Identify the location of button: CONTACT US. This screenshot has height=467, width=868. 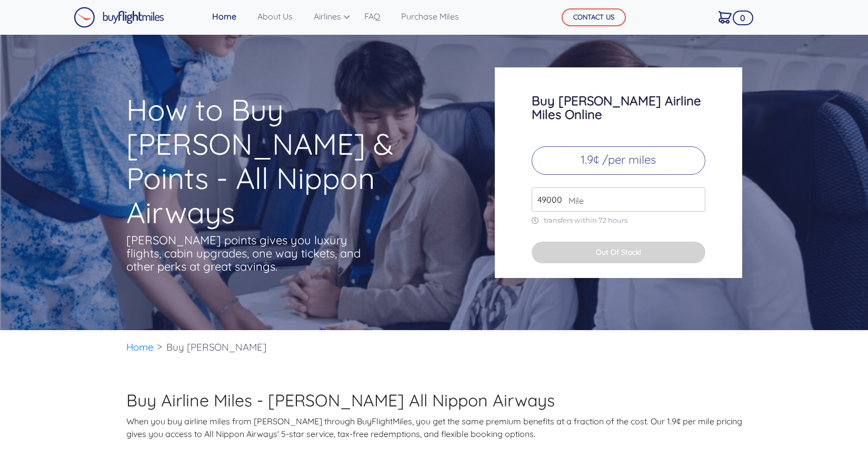
(594, 17).